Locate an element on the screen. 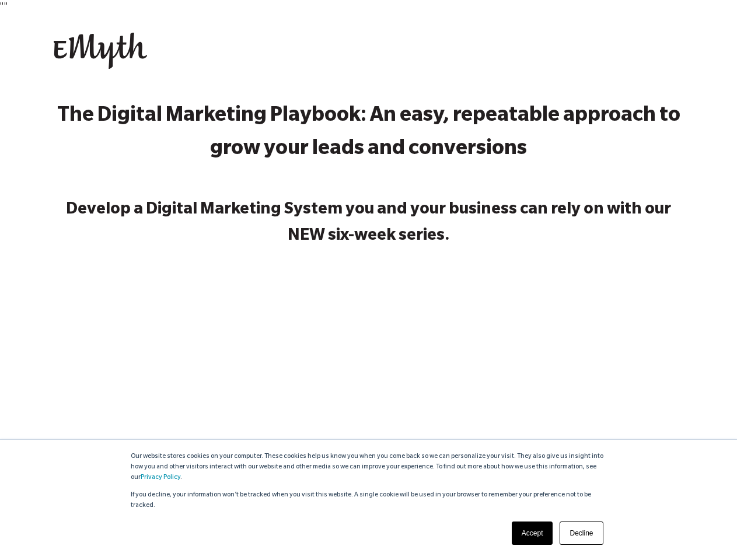 This screenshot has height=560, width=737. a: Decline is located at coordinates (581, 533).